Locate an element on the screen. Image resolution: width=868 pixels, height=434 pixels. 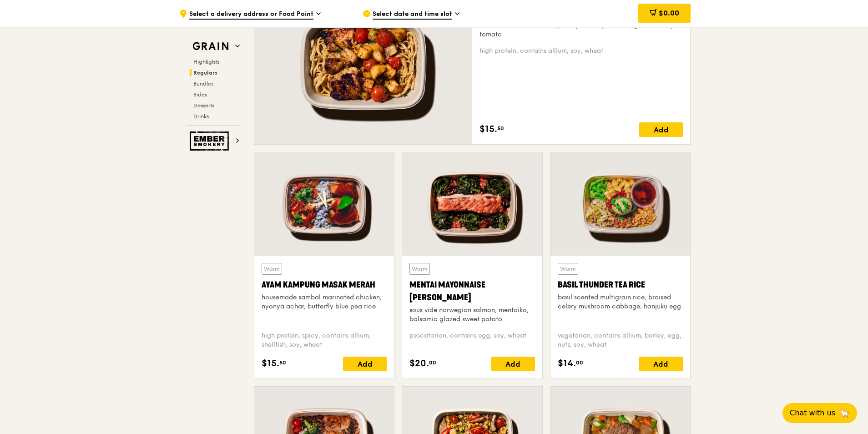
button: Chat with us🦙 is located at coordinates (820, 413).